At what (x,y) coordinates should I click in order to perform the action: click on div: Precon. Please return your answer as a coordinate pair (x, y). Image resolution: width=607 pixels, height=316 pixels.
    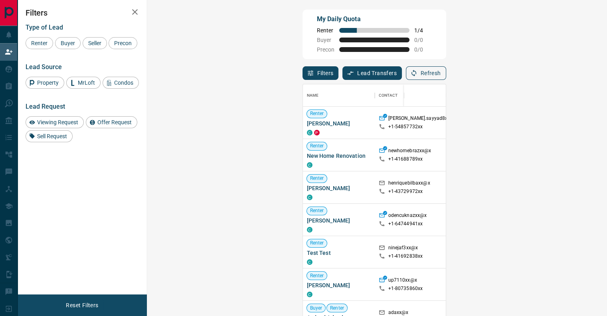
    Looking at the image, I should click on (123, 43).